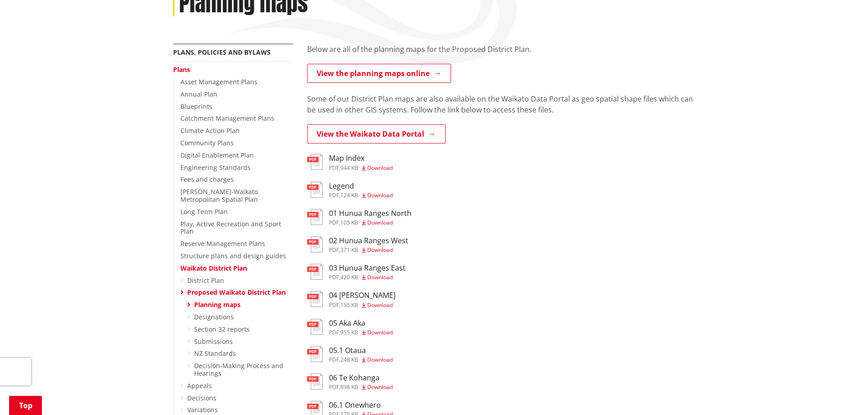  I want to click on a: Proposed Waikato District Plan, so click(236, 293).